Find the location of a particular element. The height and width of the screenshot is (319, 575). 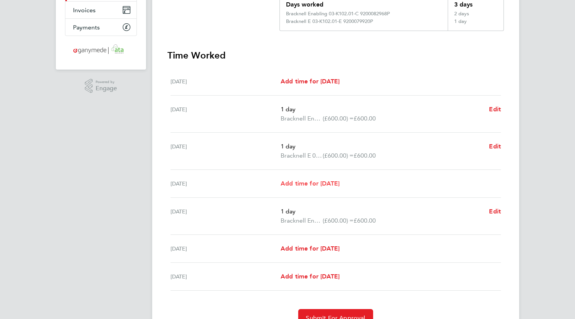

div: 1 day is located at coordinates (476, 24).